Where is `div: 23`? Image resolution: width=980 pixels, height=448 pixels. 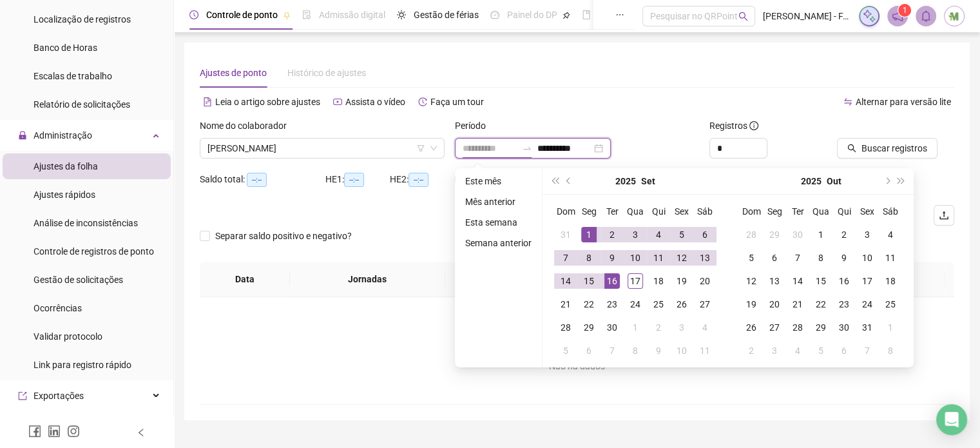
div: 23 is located at coordinates (844, 304).